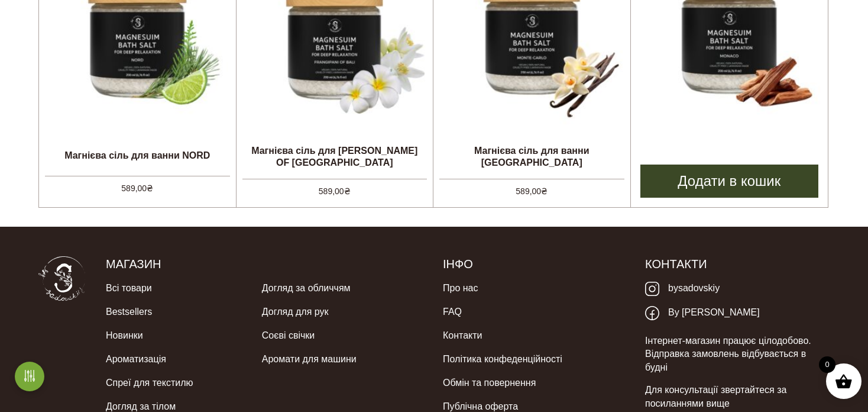 This screenshot has width=868, height=412. What do you see at coordinates (266, 264) in the screenshot?
I see `h5: Магазин` at bounding box center [266, 264].